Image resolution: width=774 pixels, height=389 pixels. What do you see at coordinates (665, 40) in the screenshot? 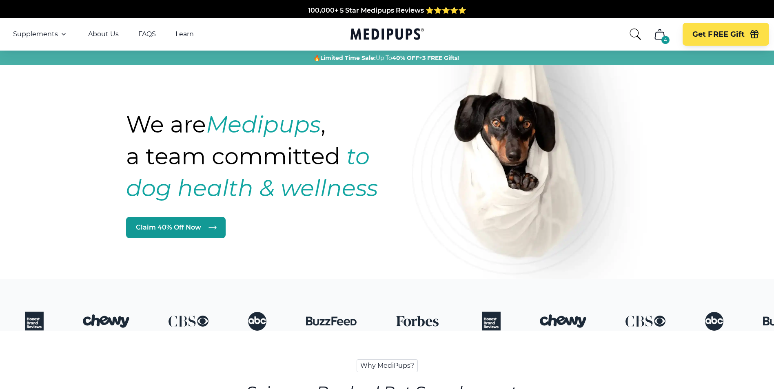
I see `div: 4` at bounding box center [665, 40].